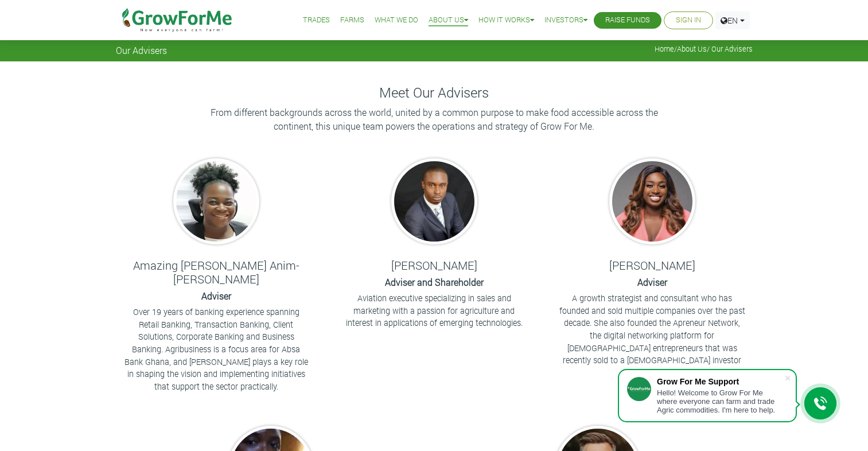 The image size is (868, 451). Describe the element at coordinates (434, 119) in the screenshot. I see `p: From different backgrounds across the world, united by a common purpose to make food accessible a...` at that location.